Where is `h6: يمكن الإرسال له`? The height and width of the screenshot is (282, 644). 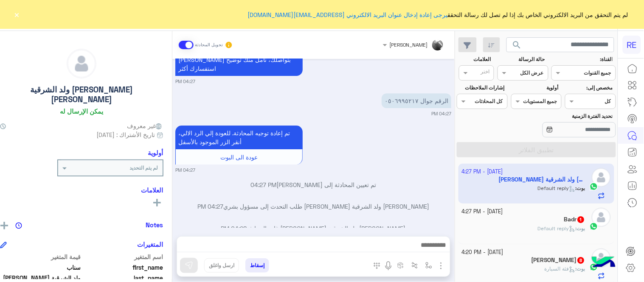 h6: يمكن الإرسال له is located at coordinates (82, 111).